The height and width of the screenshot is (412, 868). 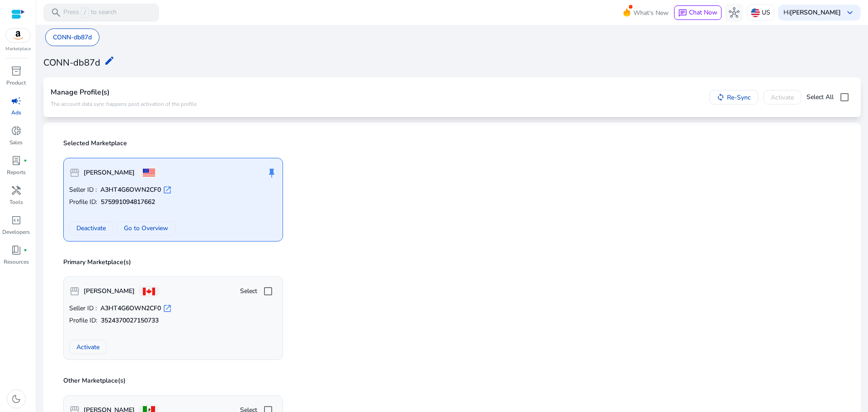 I want to click on button: Activate, so click(x=88, y=347).